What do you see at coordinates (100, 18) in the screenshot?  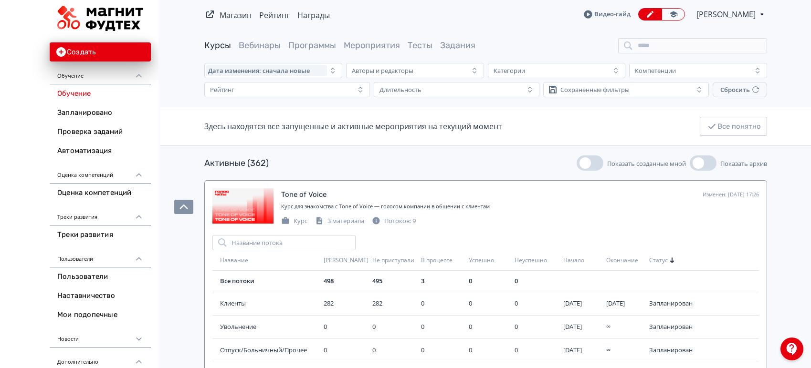 I see `img: https://files.teachbase.ru/system/slaveaccount/52152/logo/medium-aa5ec3a18473e9a8d3a167ef8955dcbc...` at bounding box center [100, 18].